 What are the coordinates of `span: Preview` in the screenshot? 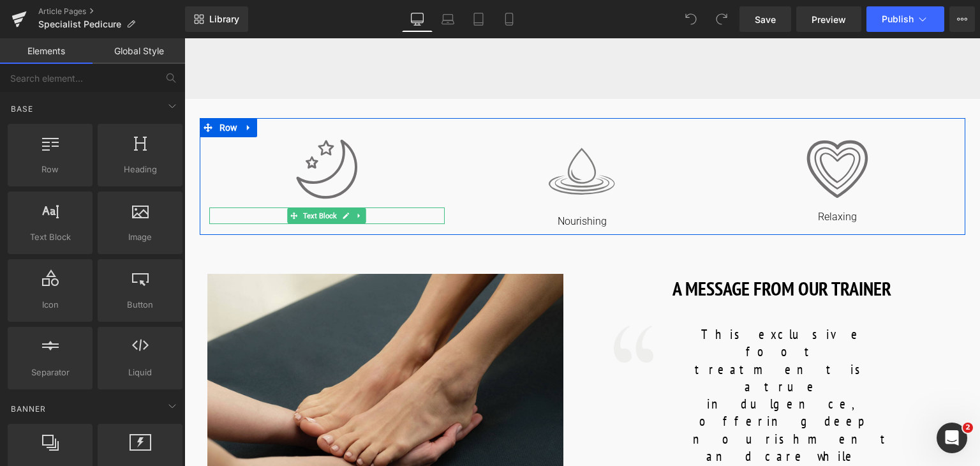 It's located at (829, 19).